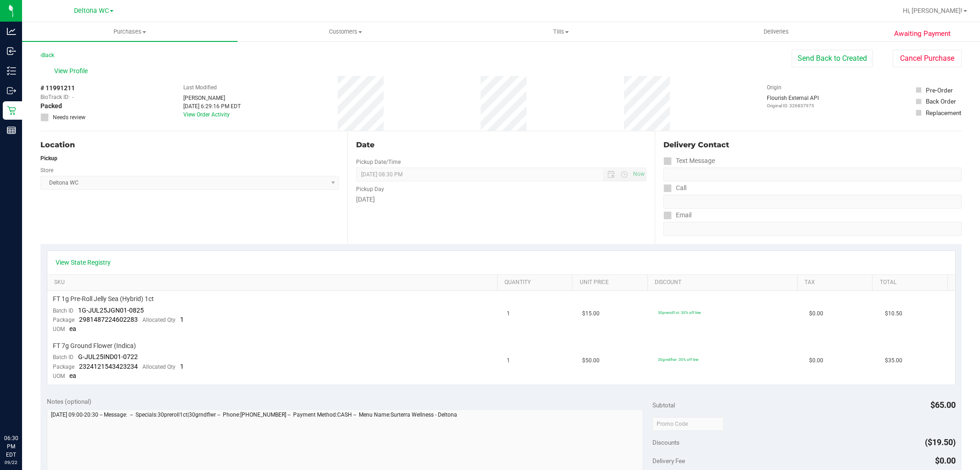 This screenshot has width=980, height=470. I want to click on span: Needs review, so click(69, 117).